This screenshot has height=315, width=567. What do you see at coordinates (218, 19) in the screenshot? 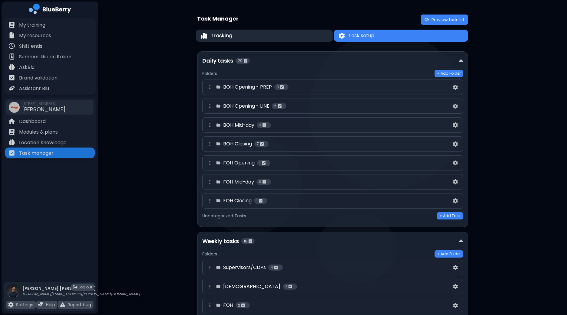
I see `h1: Task Manager` at bounding box center [218, 19].